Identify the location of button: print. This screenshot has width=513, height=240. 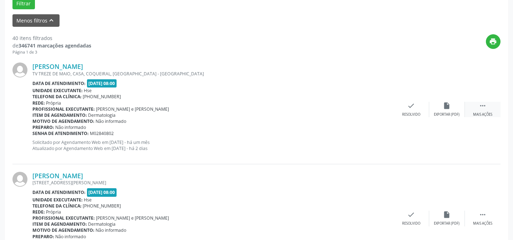
(493, 41).